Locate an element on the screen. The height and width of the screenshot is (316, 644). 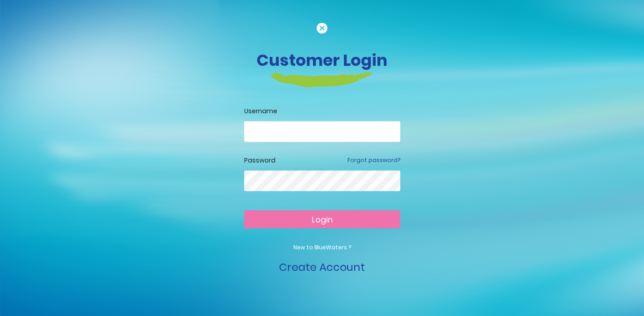
span: Login is located at coordinates (322, 219).